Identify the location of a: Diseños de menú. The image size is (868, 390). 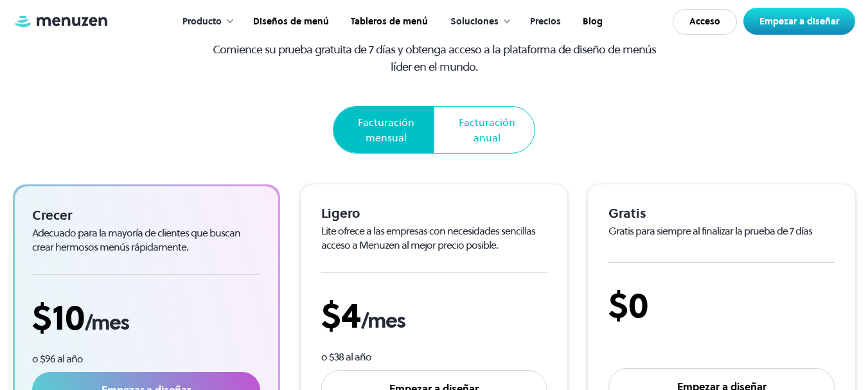
(290, 22).